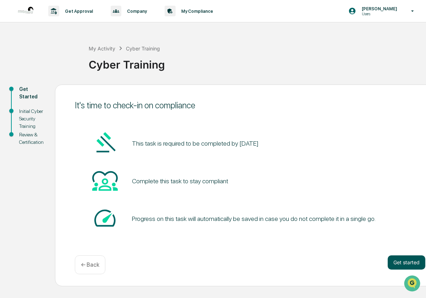 This screenshot has height=298, width=426. Describe the element at coordinates (30, 93) in the screenshot. I see `span: Preclearance` at that location.